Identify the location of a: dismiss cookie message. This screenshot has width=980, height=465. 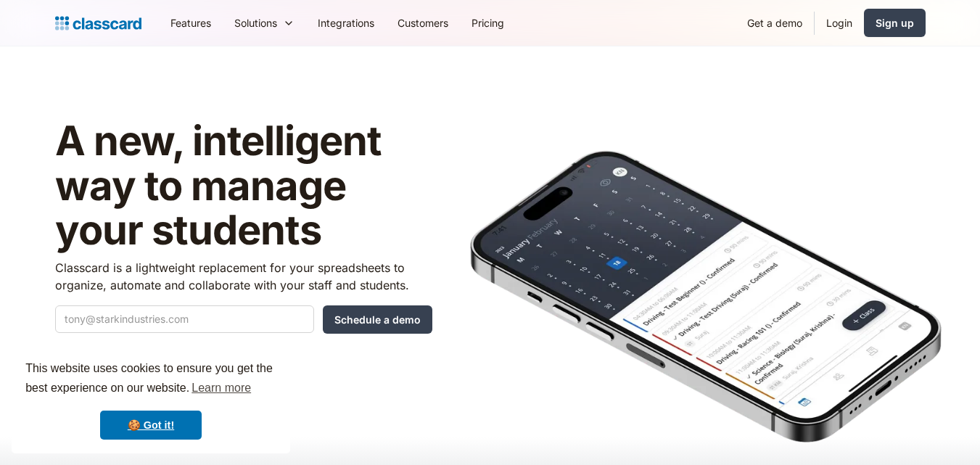
(151, 425).